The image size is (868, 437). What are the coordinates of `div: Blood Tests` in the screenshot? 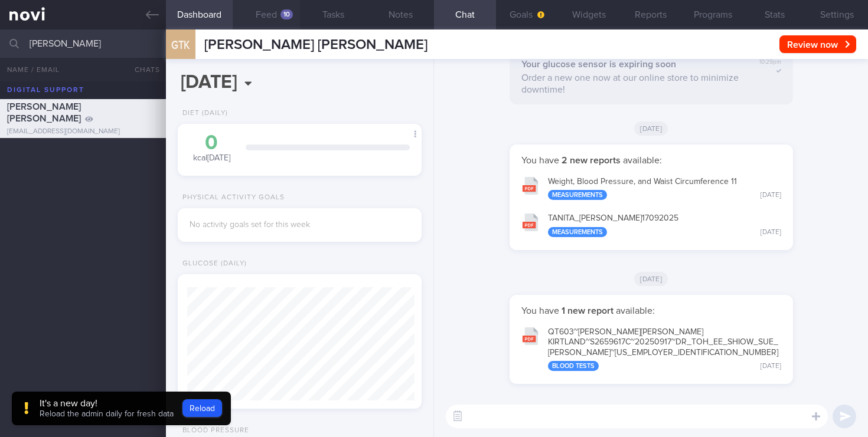 It's located at (574, 366).